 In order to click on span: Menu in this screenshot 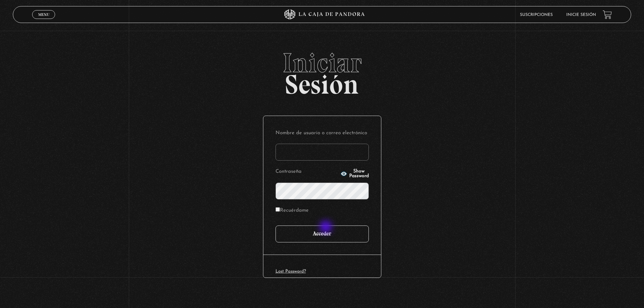, I will do `click(44, 15)`.